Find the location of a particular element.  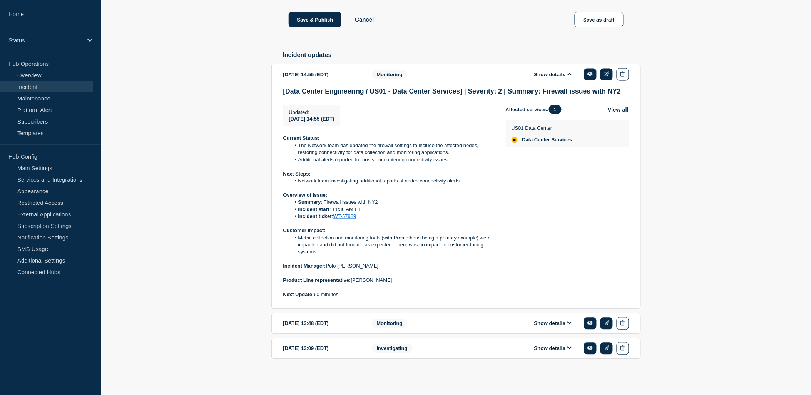

button: Cancel is located at coordinates (364, 19).